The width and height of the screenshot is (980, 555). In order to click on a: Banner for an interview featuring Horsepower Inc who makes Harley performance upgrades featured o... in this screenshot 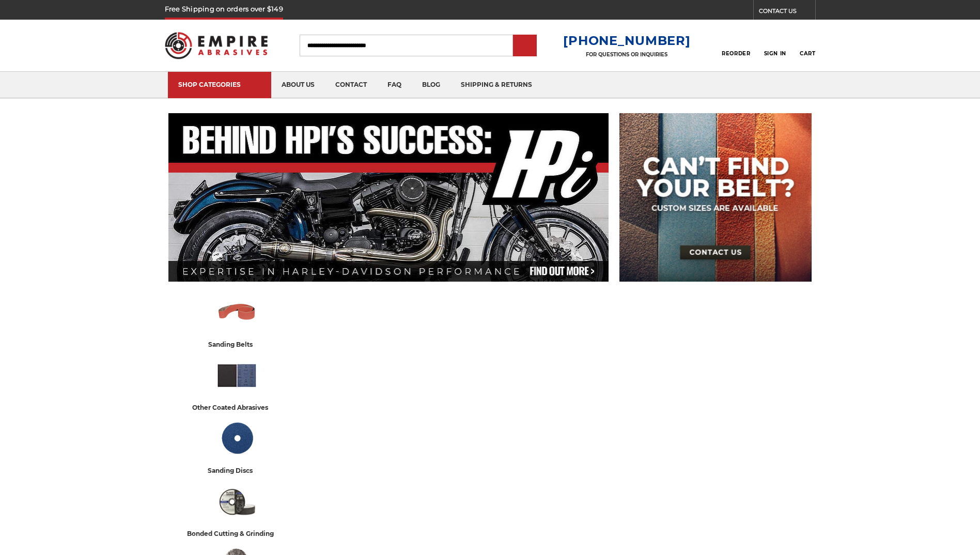, I will do `click(389, 197)`.